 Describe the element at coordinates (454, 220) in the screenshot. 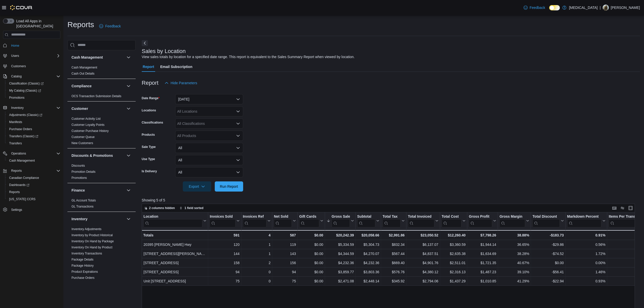

I see `button: Total Cost` at that location.